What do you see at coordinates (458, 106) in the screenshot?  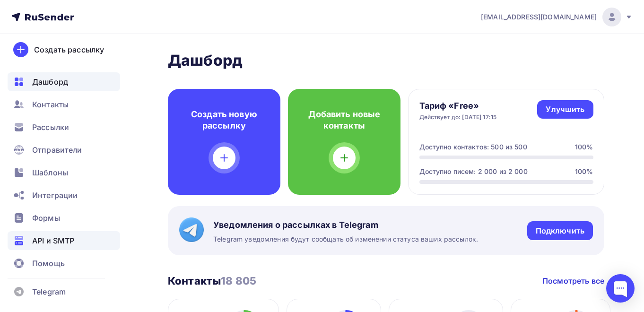 I see `h4: Тариф «Free»` at bounding box center [458, 106].